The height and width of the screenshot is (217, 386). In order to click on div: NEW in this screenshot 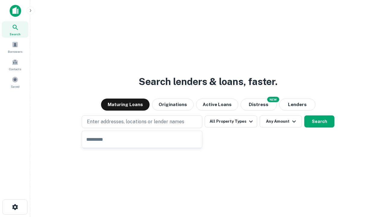, I will do `click(273, 99)`.